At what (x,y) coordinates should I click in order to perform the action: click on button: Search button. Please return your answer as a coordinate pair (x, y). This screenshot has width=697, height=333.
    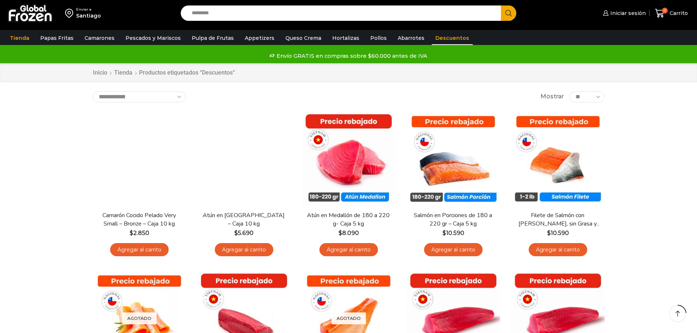
    Looking at the image, I should click on (508, 13).